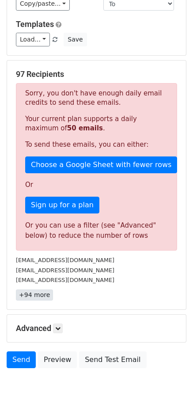 This screenshot has width=193, height=396. What do you see at coordinates (96, 98) in the screenshot?
I see `p: Sorry, you don't have enough daily email credits to send these emails.` at bounding box center [96, 98].